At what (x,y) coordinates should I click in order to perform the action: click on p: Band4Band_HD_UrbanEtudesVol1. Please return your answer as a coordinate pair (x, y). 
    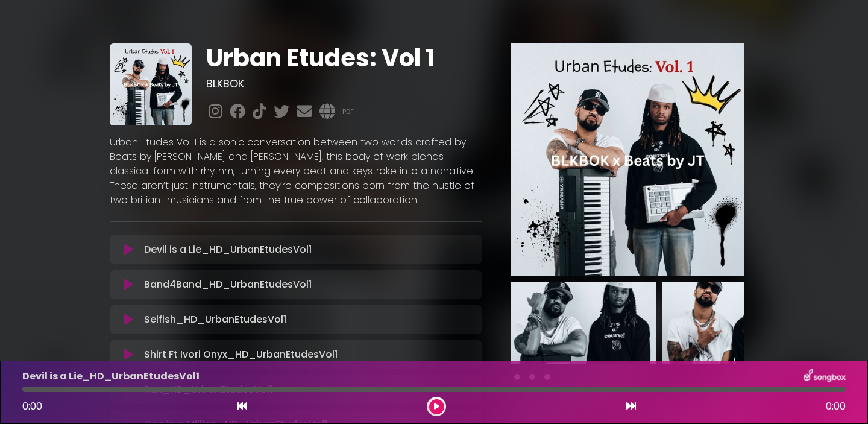
    Looking at the image, I should click on (227, 285).